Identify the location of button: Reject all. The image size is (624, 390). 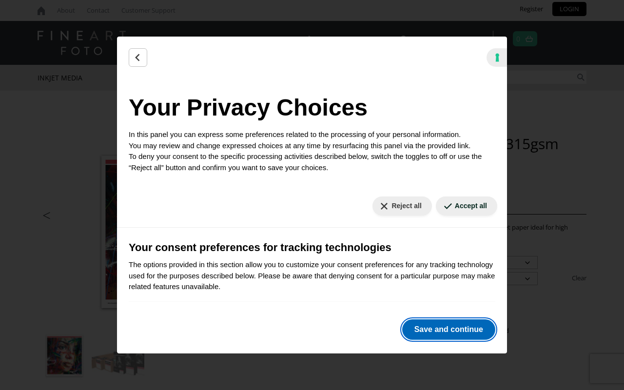
(402, 206).